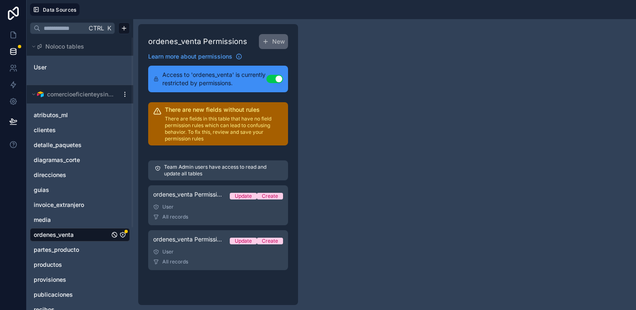 The width and height of the screenshot is (636, 310). I want to click on div: publicaciones, so click(80, 295).